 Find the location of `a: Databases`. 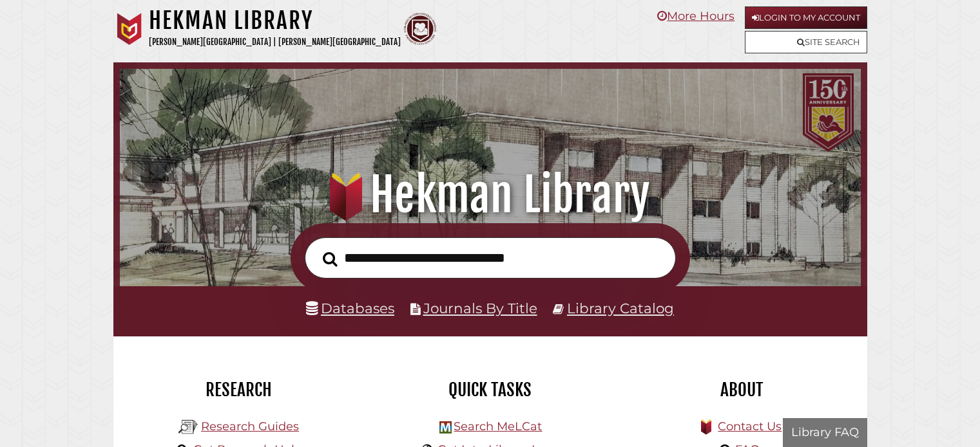

a: Databases is located at coordinates (350, 308).